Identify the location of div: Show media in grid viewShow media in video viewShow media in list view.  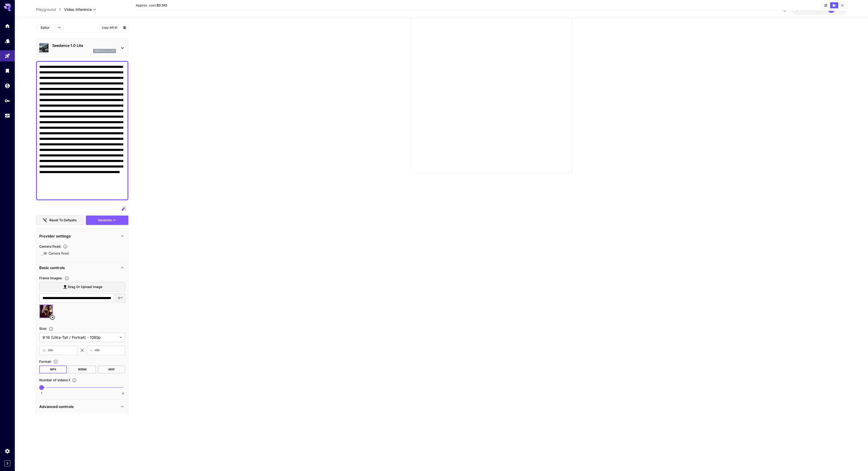
(834, 5).